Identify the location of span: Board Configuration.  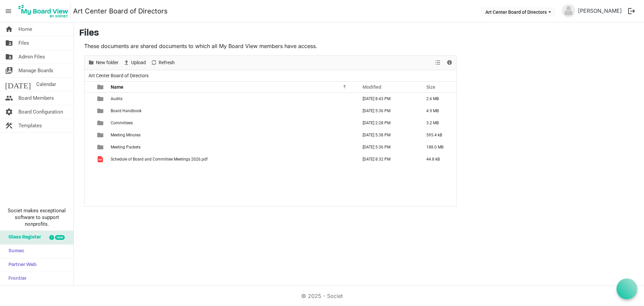
(40, 112).